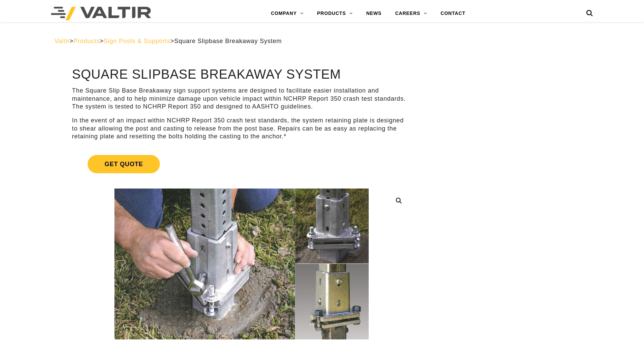 The height and width of the screenshot is (354, 644). Describe the element at coordinates (241, 75) in the screenshot. I see `h1: Square Slipbase Breakaway System` at that location.